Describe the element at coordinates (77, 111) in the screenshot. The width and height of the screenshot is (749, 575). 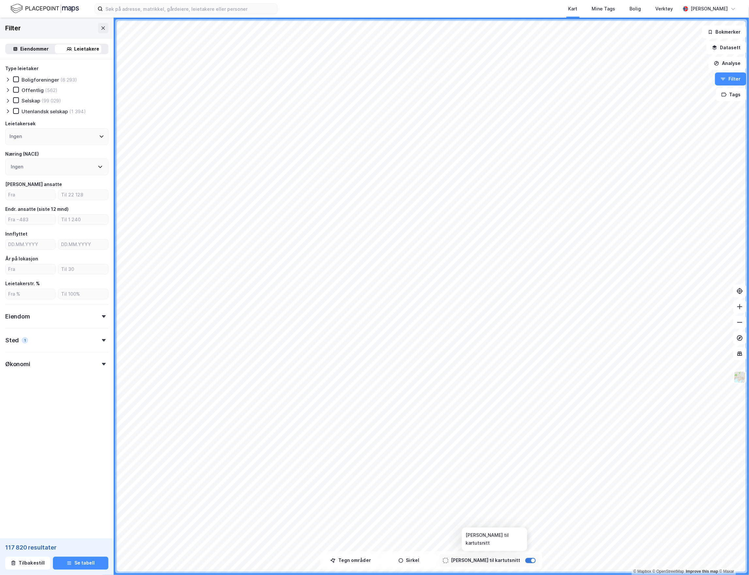
I see `div: (1 394)` at that location.